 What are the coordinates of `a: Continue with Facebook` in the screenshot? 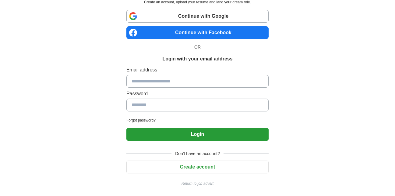 It's located at (198, 33).